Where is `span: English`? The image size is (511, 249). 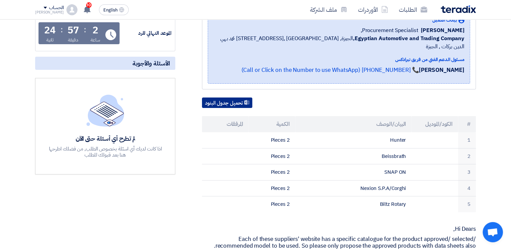 span: English is located at coordinates (110, 10).